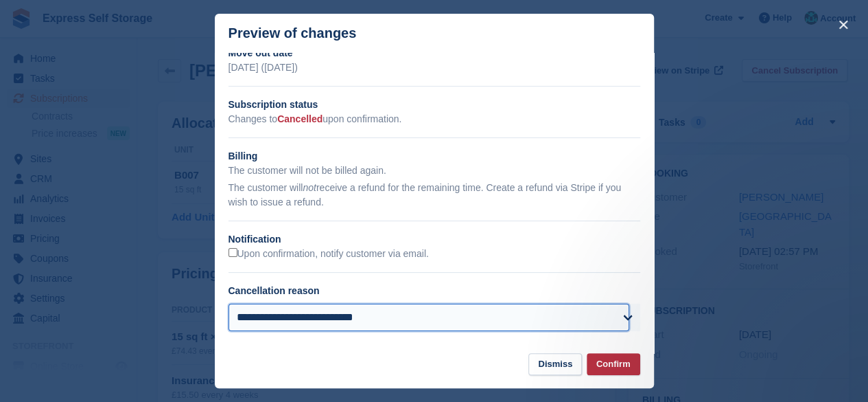 Image resolution: width=868 pixels, height=402 pixels. What do you see at coordinates (434, 170) in the screenshot?
I see `p: The customer will not be billed again.` at bounding box center [434, 170].